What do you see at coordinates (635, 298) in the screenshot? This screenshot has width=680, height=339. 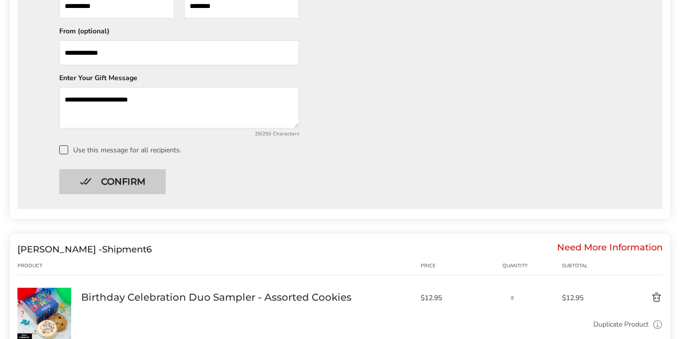 I see `button: Delete product` at bounding box center [635, 298].